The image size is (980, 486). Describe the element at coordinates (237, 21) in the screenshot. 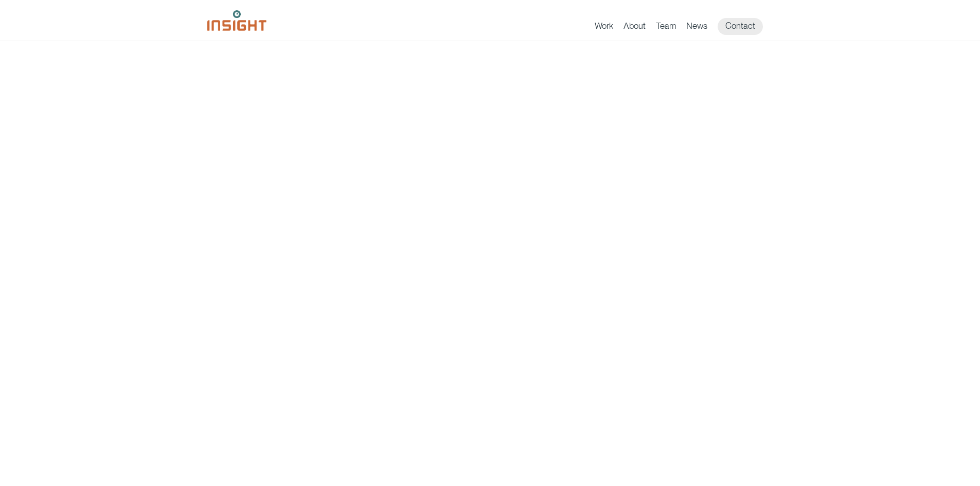

I see `img: Insight Marketing Design` at that location.